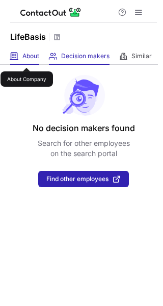  I want to click on img: ContactOut v5.3.10, so click(51, 12).